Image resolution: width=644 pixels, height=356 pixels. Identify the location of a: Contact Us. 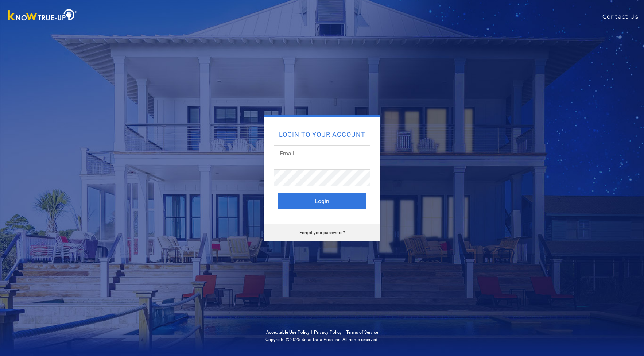
(623, 17).